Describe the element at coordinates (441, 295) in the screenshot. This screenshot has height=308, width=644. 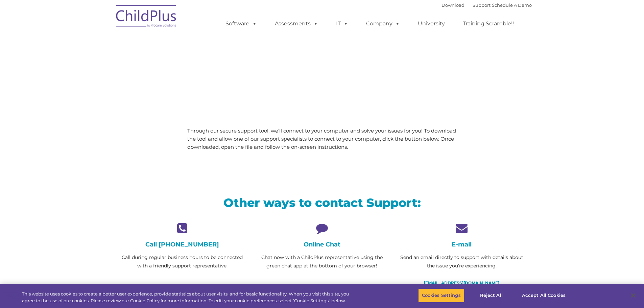
I see `button: Cookies Settings` at that location.